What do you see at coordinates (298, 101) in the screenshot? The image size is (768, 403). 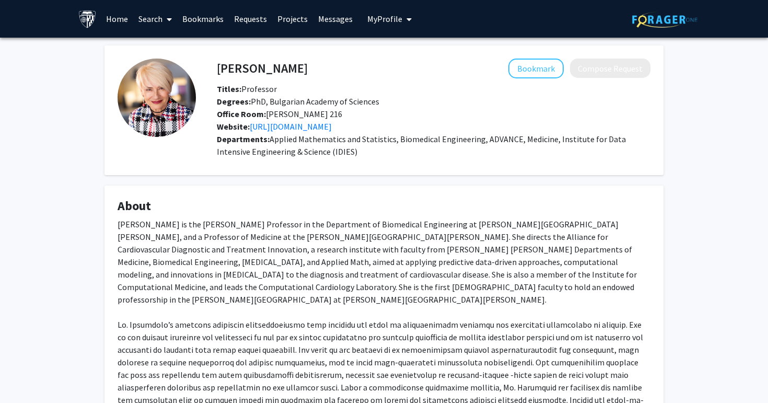 I see `span: PhD, Bulgarian Academy of Sciences` at bounding box center [298, 101].